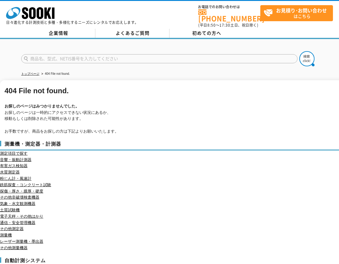 This screenshot has width=339, height=264. I want to click on input: 商品名、型式、NETIS番号を入力してください, so click(159, 59).